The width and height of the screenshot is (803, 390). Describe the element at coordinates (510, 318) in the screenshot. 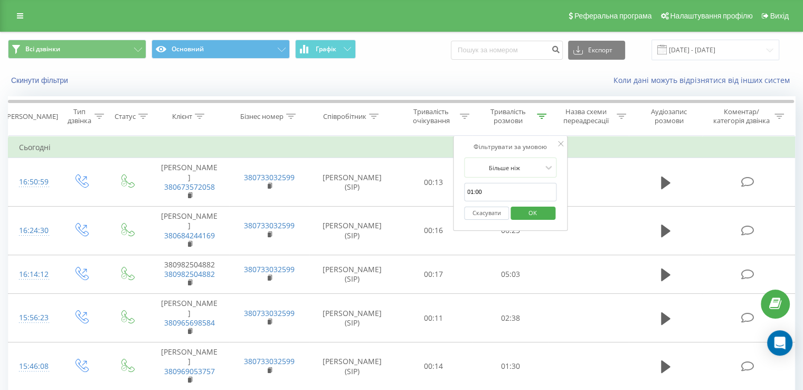

I see `td: 02:38` at that location.